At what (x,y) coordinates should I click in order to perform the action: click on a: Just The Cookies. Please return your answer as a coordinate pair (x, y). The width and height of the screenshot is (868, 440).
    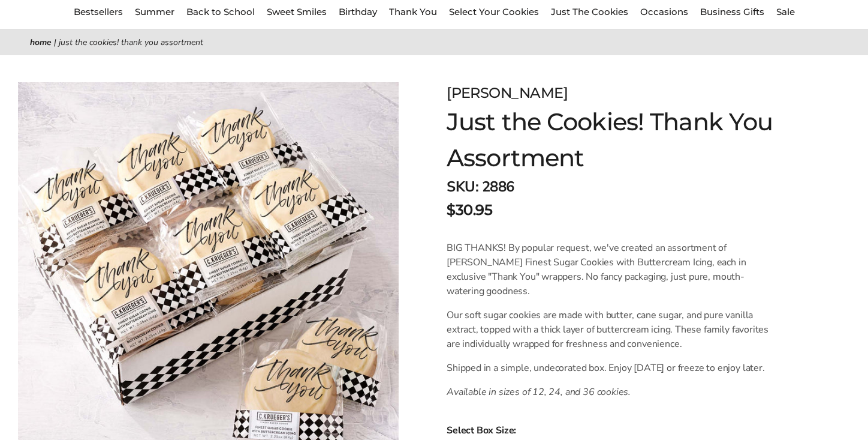
    Looking at the image, I should click on (590, 11).